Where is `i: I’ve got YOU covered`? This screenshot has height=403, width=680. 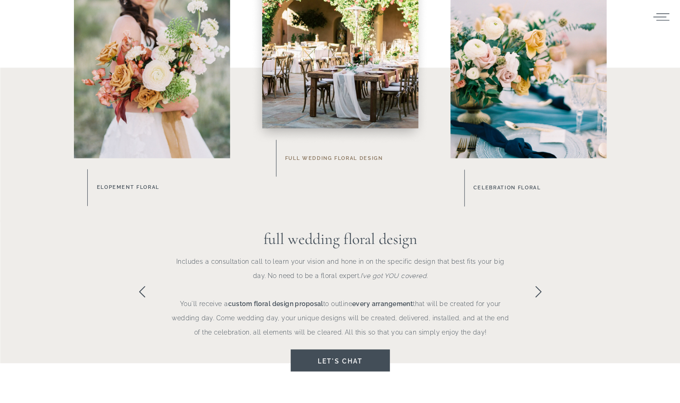 i: I’ve got YOU covered is located at coordinates (393, 276).